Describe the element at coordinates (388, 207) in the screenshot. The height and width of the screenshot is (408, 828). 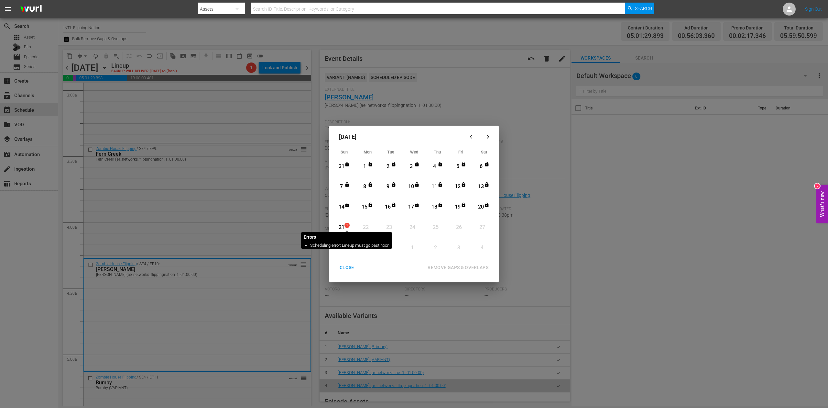
I see `div: 16` at that location.